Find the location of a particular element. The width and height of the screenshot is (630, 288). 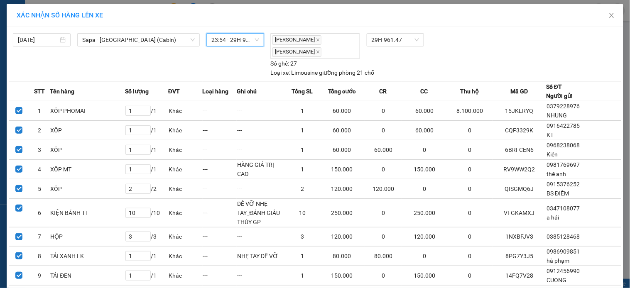

span: XÁC NHẬN SỐ HÀNG LÊN XE is located at coordinates (60, 15).